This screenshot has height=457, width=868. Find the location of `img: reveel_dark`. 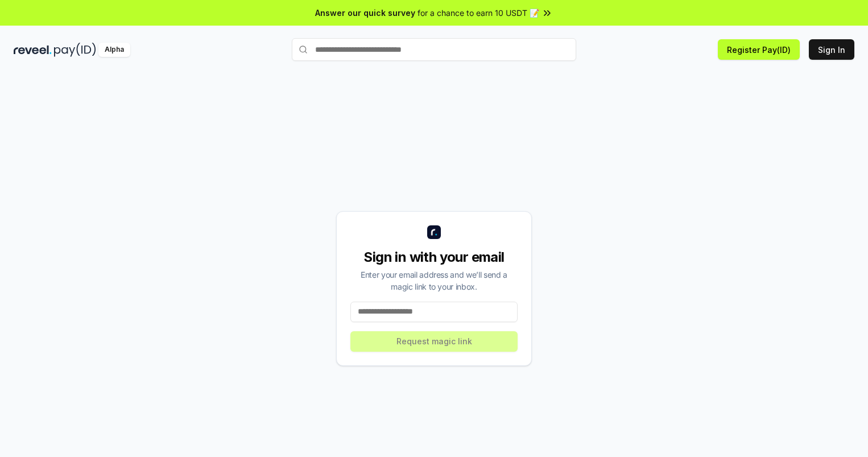

img: reveel_dark is located at coordinates (32, 49).